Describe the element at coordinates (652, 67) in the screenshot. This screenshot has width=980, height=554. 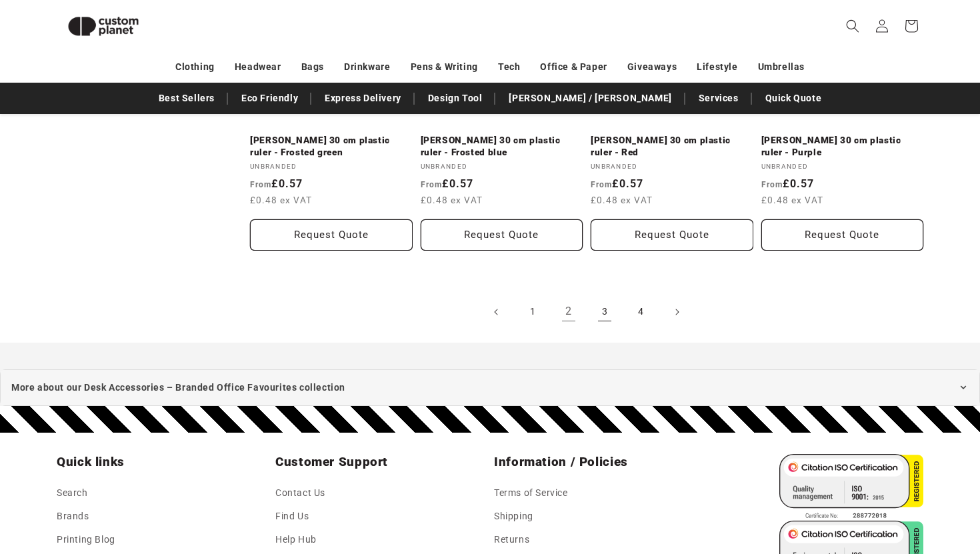
I see `a: Giveaways` at that location.